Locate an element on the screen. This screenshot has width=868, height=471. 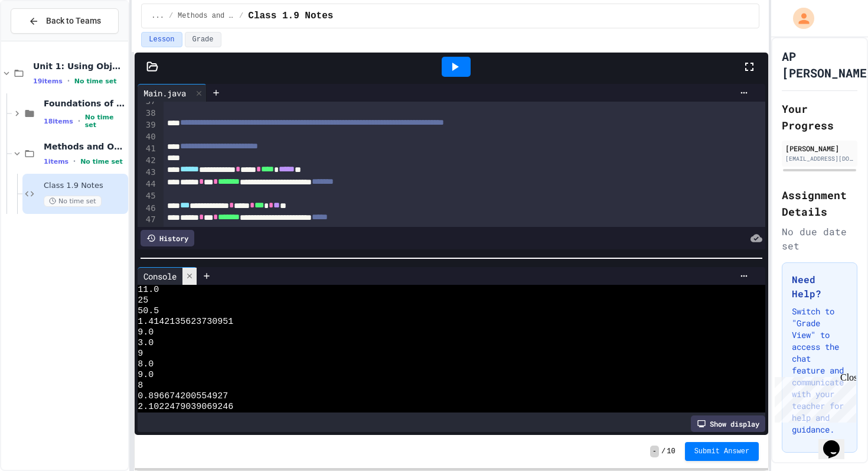
span: Unit 1: Using Objects and Methods is located at coordinates (79, 66).